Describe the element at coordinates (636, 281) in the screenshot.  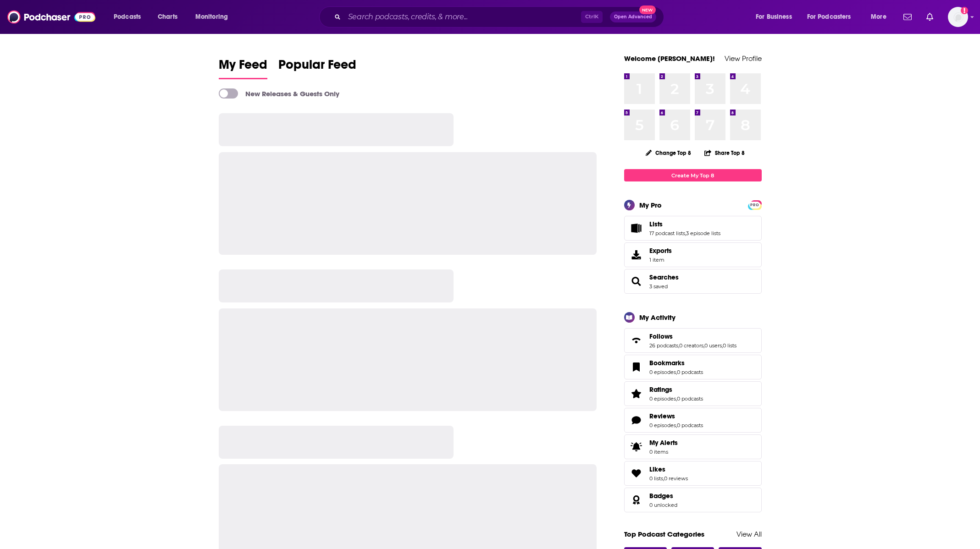
I see `a: Searches` at that location.